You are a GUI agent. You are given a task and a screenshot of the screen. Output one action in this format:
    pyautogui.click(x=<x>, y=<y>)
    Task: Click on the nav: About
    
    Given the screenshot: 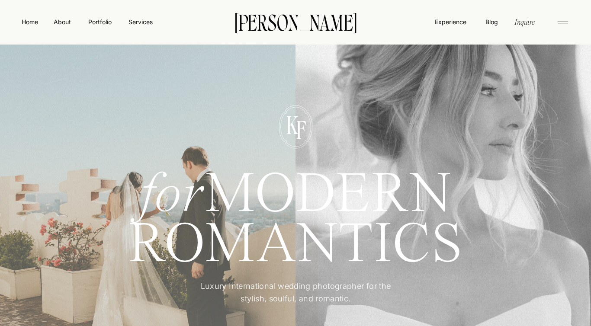 What is the action you would take?
    pyautogui.click(x=62, y=22)
    